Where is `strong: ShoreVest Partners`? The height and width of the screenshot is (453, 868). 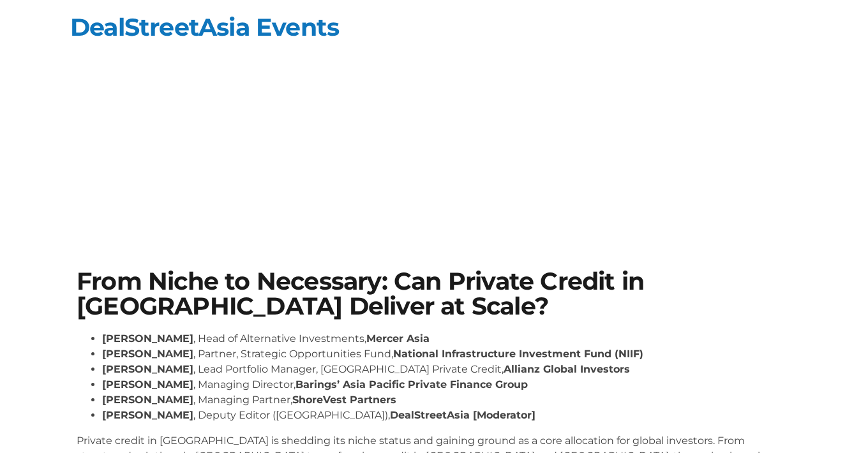 strong: ShoreVest Partners is located at coordinates (344, 399).